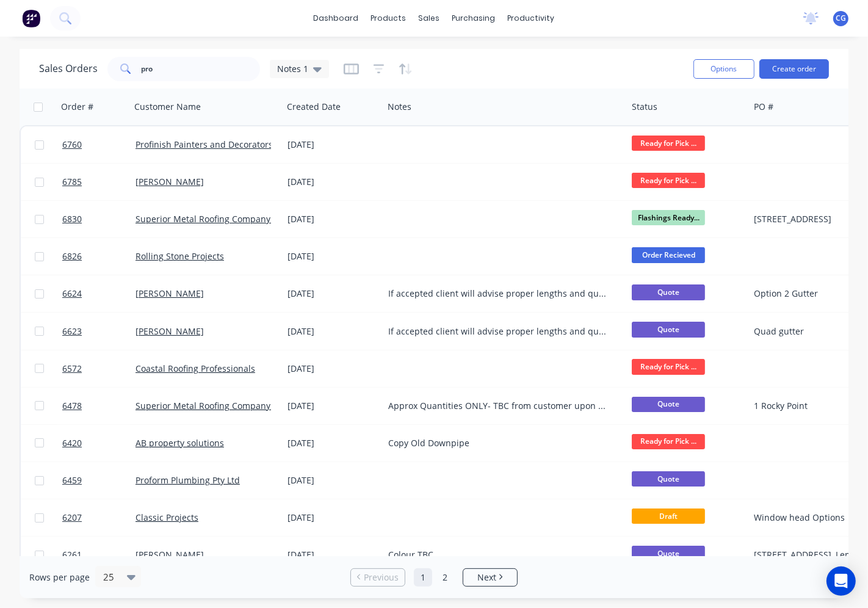 This screenshot has height=608, width=868. What do you see at coordinates (99, 256) in the screenshot?
I see `a: 6826` at bounding box center [99, 256].